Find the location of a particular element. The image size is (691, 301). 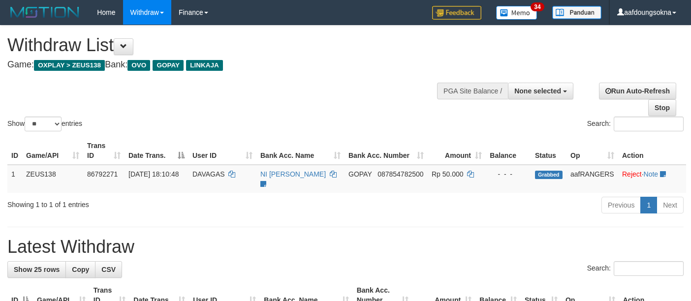

img: panduan.png is located at coordinates (577, 12).